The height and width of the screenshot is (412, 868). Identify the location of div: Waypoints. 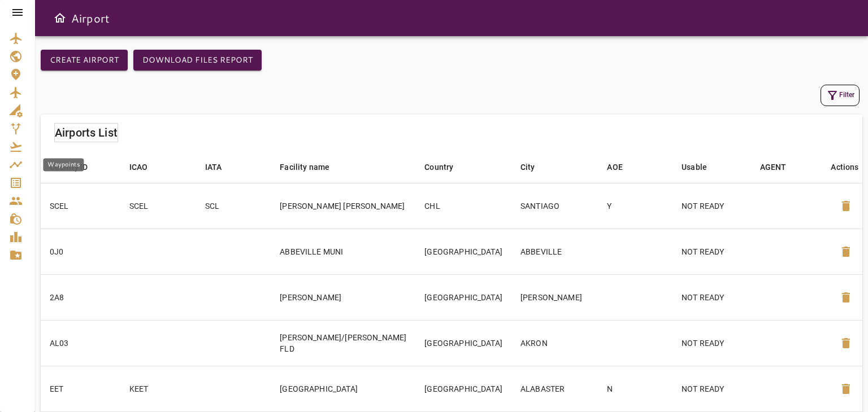
(64, 165).